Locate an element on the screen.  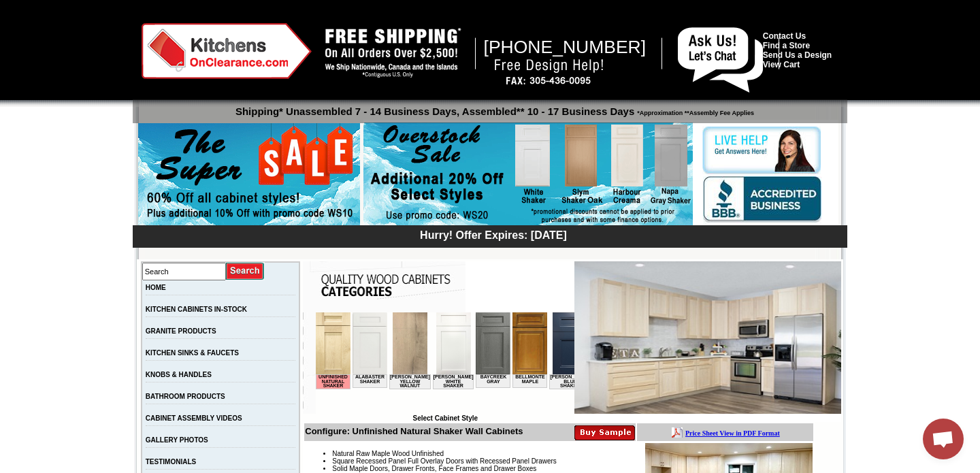
a: Find a Store is located at coordinates (786, 45).